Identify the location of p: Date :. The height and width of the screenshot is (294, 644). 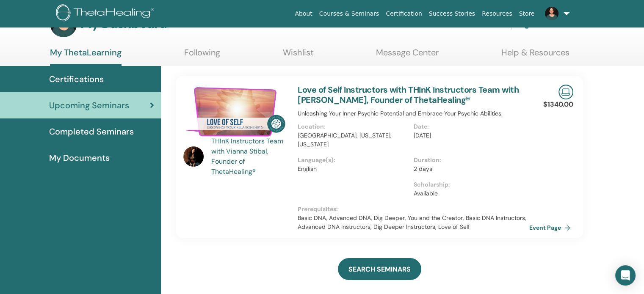
(469, 126).